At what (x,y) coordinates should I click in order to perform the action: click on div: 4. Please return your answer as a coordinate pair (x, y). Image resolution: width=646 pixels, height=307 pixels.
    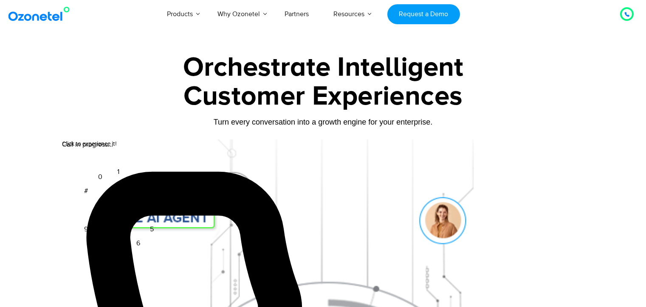
    Looking at the image, I should click on (157, 210).